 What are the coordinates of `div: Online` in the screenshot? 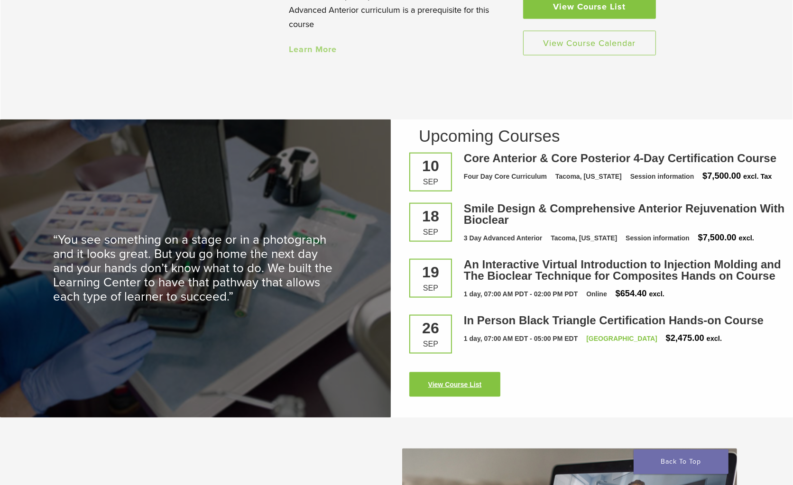 It's located at (596, 294).